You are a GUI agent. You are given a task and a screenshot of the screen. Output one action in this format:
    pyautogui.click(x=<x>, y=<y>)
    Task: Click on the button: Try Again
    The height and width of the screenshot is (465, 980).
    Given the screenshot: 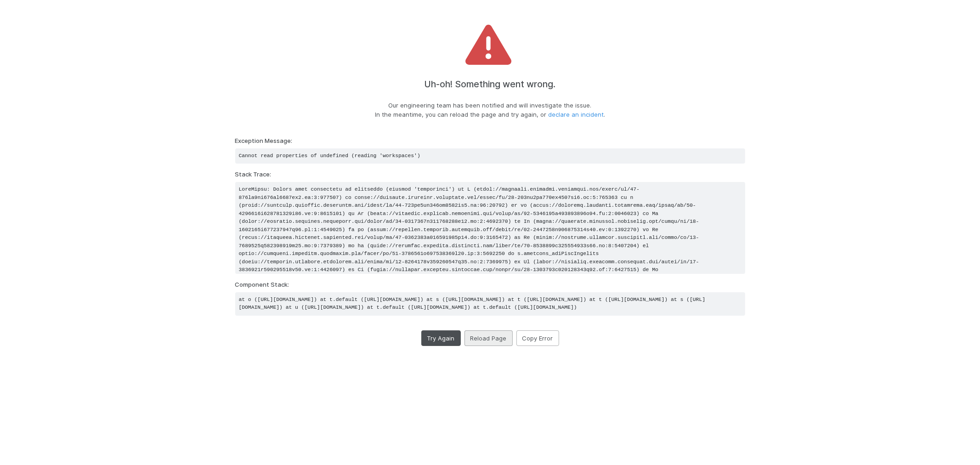 What is the action you would take?
    pyautogui.click(x=441, y=339)
    